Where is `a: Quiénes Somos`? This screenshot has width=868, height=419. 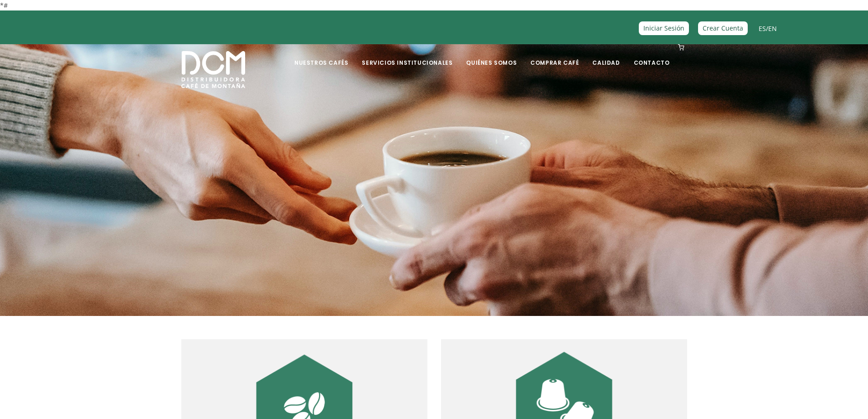 a: Quiénes Somos is located at coordinates (492, 56).